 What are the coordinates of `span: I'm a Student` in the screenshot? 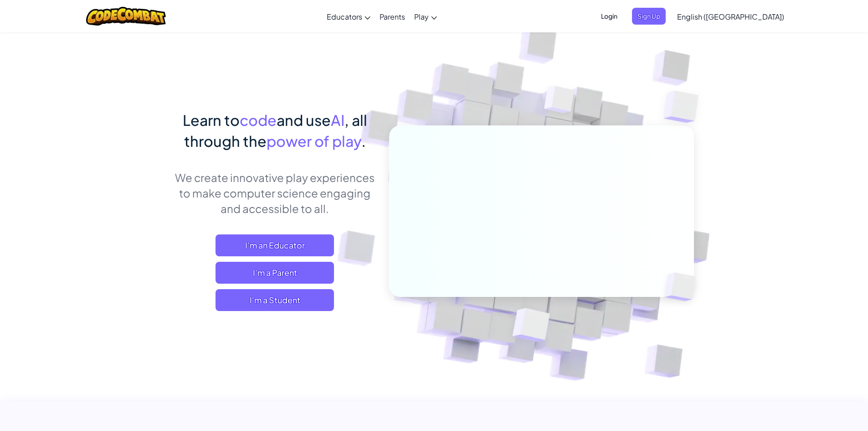 It's located at (275, 300).